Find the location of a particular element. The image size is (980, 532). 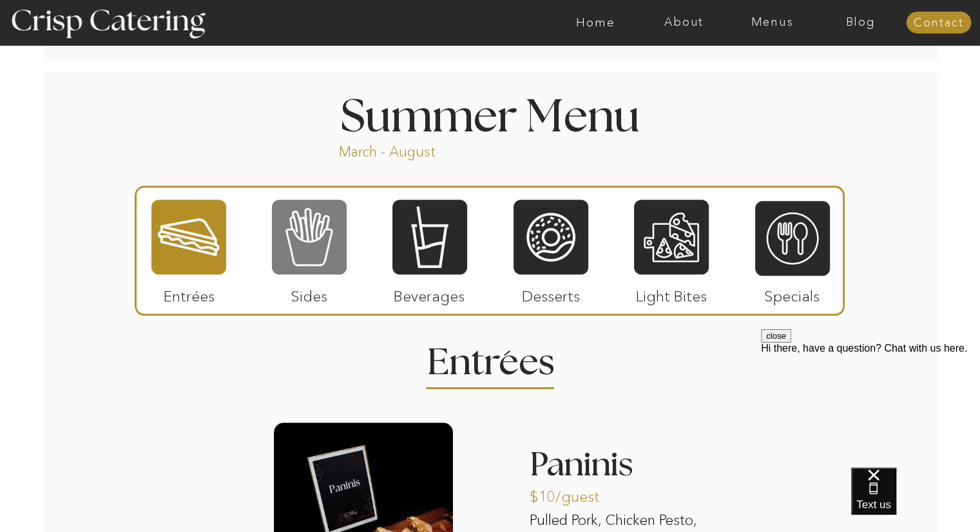

a: Blog is located at coordinates (860, 23).